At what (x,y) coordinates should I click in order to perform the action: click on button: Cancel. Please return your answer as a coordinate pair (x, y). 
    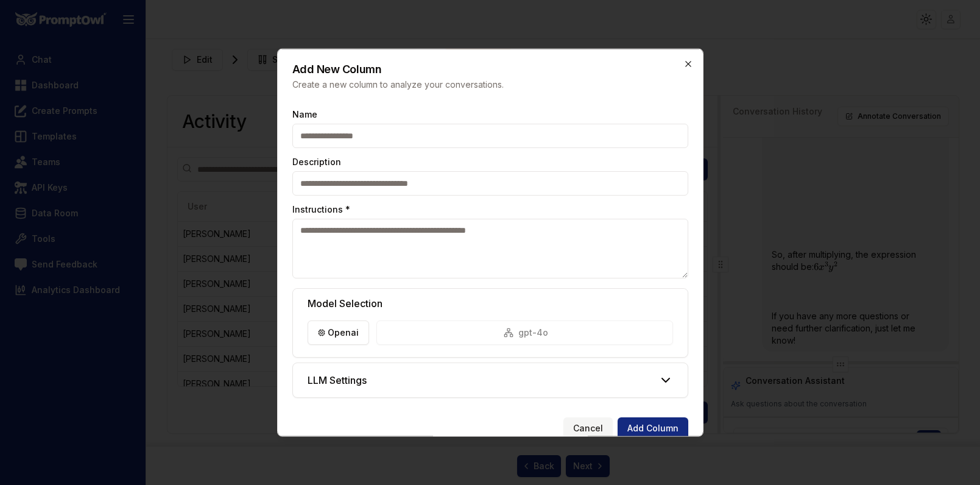
    Looking at the image, I should click on (588, 428).